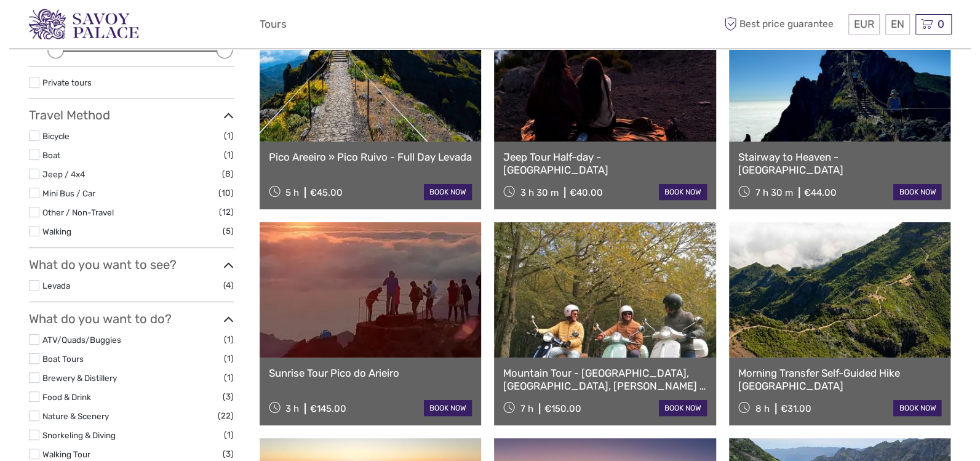  What do you see at coordinates (820, 193) in the screenshot?
I see `div: €44.00` at bounding box center [820, 193].